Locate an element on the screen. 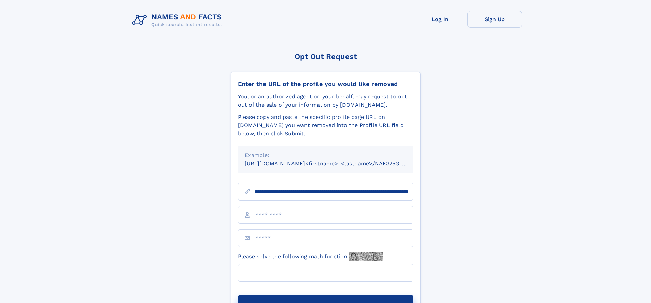  div: Enter the URL of the profile you would like removed is located at coordinates (326, 84).